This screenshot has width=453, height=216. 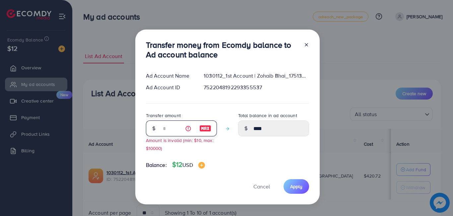 I want to click on div: 1030112_1st Account | Zohaib Bhai_1751363330022, so click(x=256, y=76).